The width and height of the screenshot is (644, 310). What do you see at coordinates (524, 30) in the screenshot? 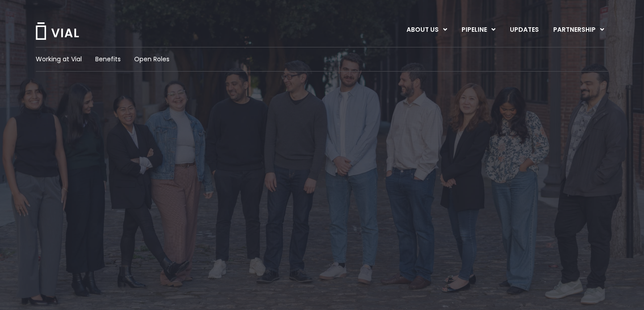
I see `a: UPDATES` at bounding box center [524, 30].